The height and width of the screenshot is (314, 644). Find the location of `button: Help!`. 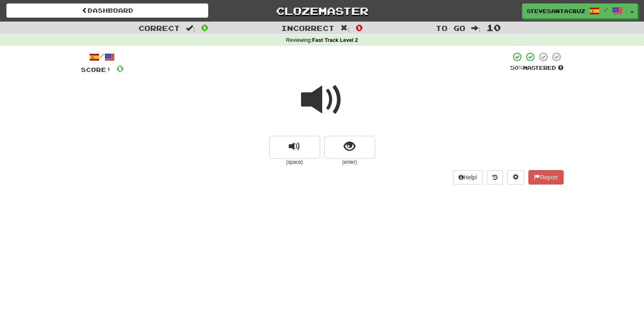

button: Help! is located at coordinates (468, 177).